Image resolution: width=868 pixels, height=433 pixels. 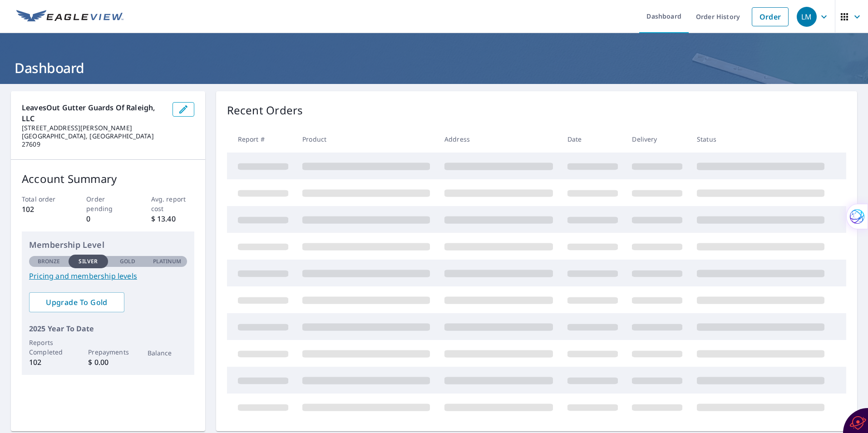 I want to click on p: Platinum, so click(x=167, y=261).